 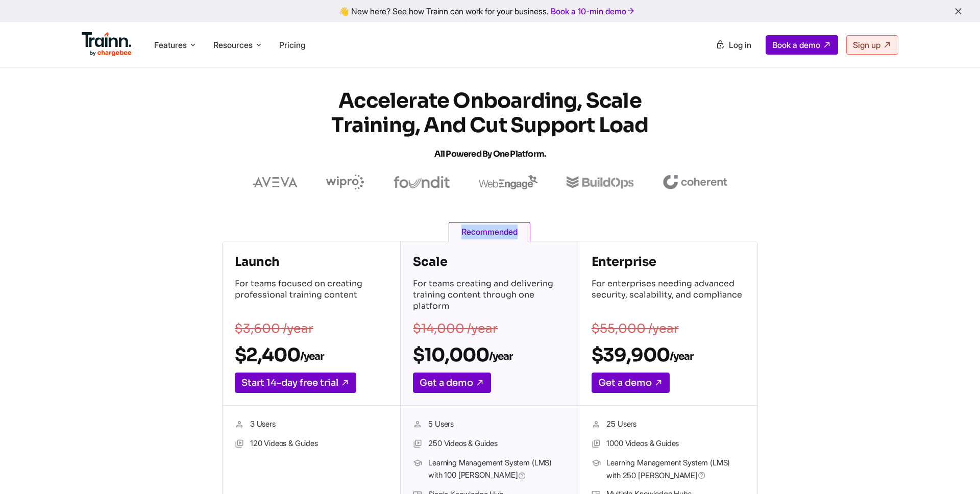 I want to click on p: For teams creating and delivering training content through one platform, so click(x=490, y=296).